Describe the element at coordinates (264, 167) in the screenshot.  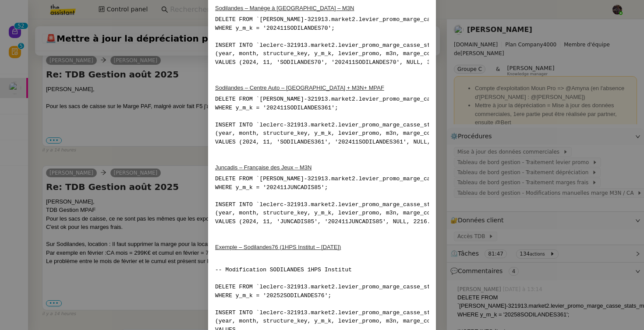
I see `u: Juncadis – Française des Jeux – M3N` at that location.